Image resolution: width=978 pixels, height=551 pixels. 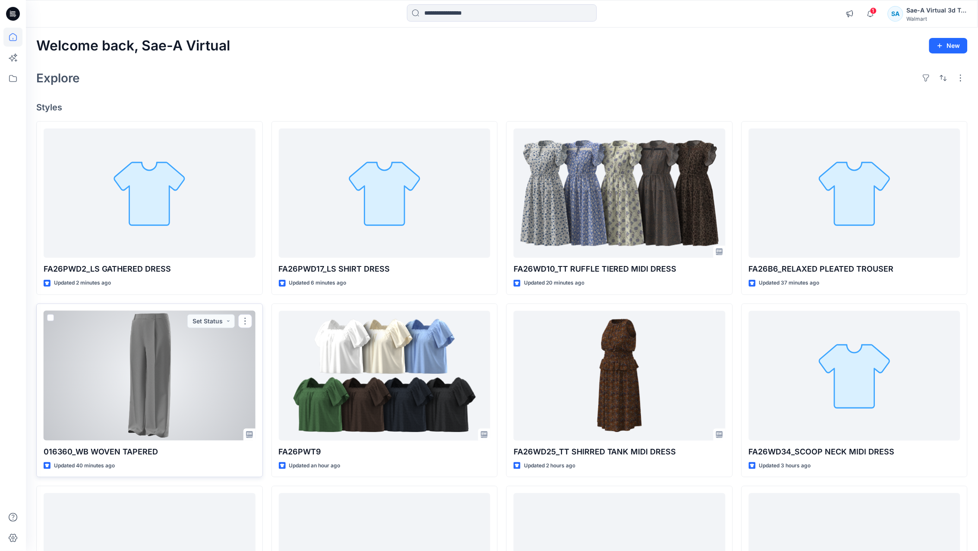 I want to click on a: FA26PWD2_LS GATHERED DRESS, so click(x=149, y=193).